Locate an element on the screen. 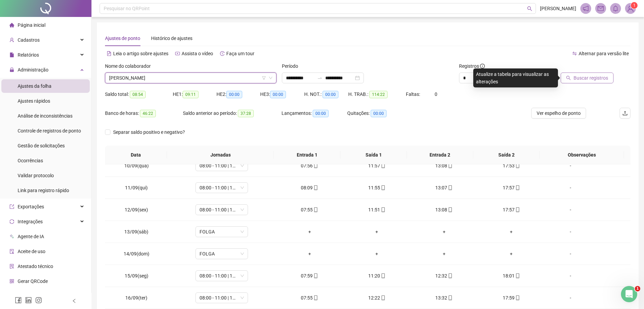 This screenshot has height=309, width=644. span: swap-right is located at coordinates (320, 78).